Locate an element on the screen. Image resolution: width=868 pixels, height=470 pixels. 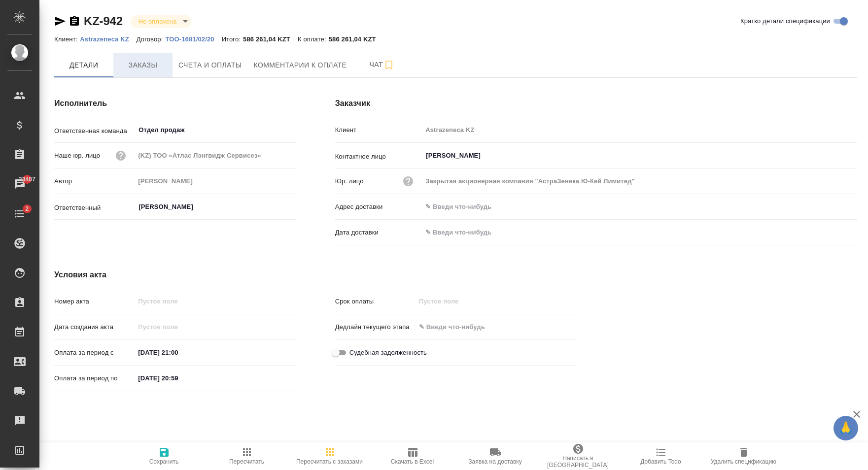
button: Сохранить is located at coordinates (164, 456).